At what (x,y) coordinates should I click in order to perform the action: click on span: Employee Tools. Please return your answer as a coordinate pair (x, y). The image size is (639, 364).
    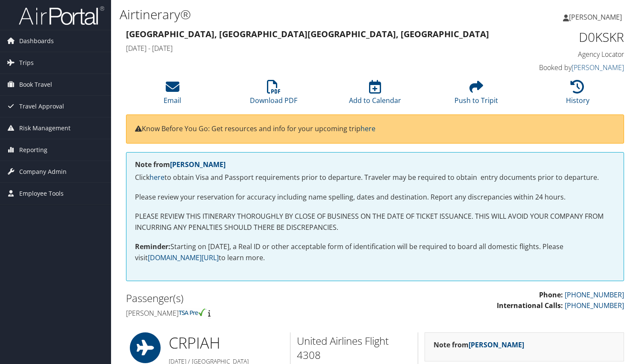
    Looking at the image, I should click on (41, 194).